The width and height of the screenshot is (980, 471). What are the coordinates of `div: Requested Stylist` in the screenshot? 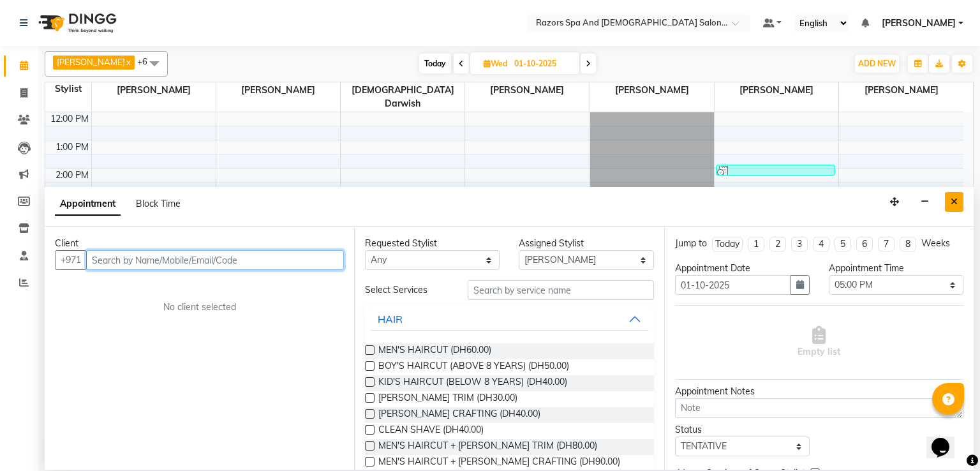 It's located at (432, 243).